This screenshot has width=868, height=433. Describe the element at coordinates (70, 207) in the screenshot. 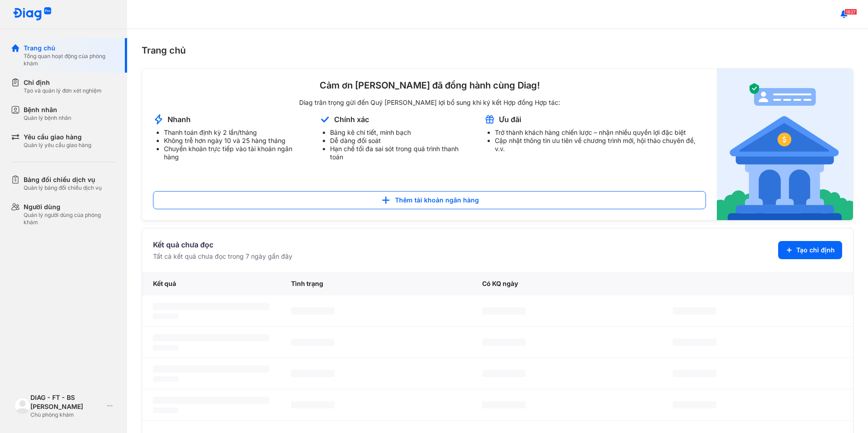

I see `div: Người dùng` at that location.